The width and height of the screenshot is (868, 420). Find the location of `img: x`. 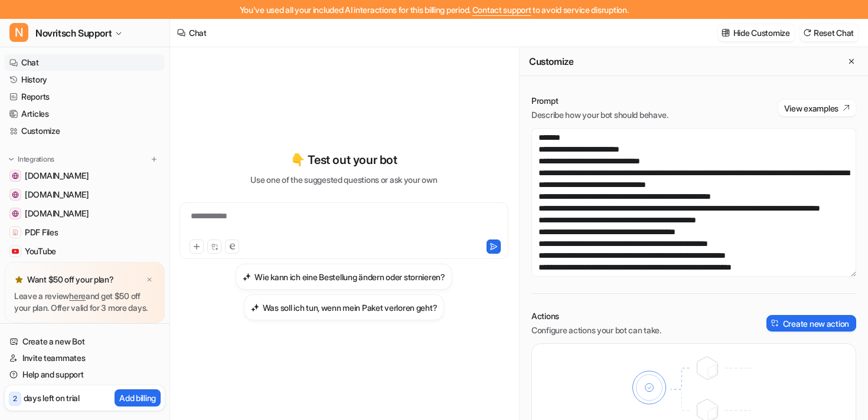

img: x is located at coordinates (149, 279).